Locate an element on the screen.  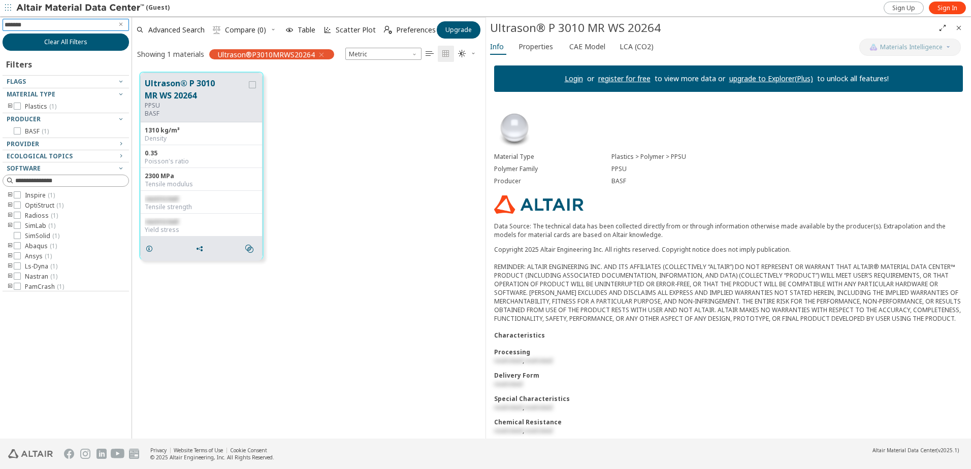
span: BASF is located at coordinates (37, 132).